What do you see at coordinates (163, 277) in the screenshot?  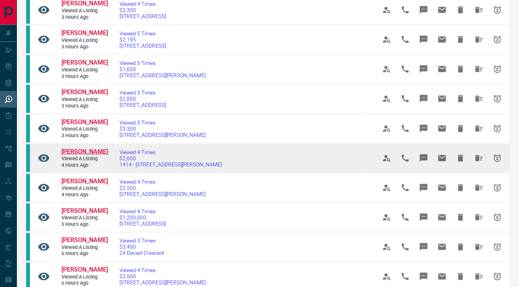 I see `span: $3,500` at bounding box center [163, 277].